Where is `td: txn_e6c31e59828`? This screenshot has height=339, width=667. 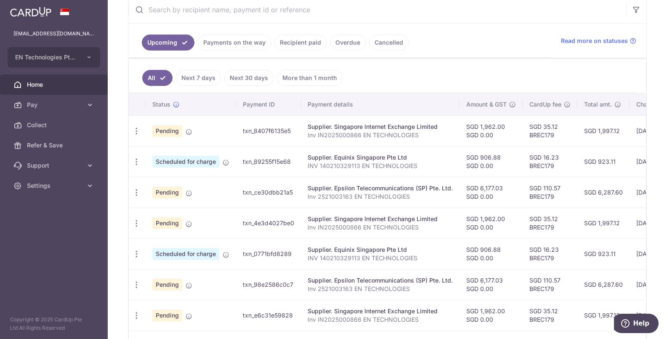
td: txn_e6c31e59828 is located at coordinates (268, 315).